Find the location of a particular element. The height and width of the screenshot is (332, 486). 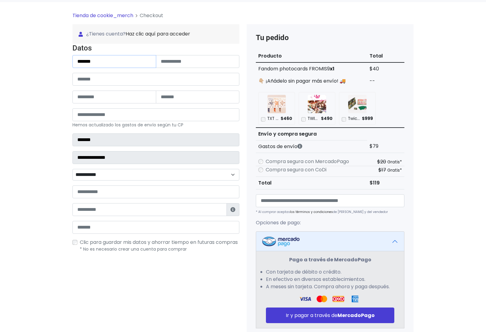

th: Producto is located at coordinates (312, 56).